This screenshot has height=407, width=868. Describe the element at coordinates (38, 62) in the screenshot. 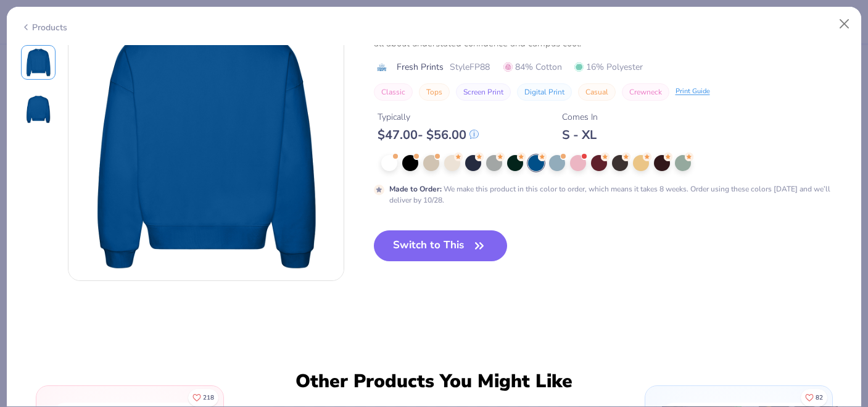

I see `img: Front` at that location.